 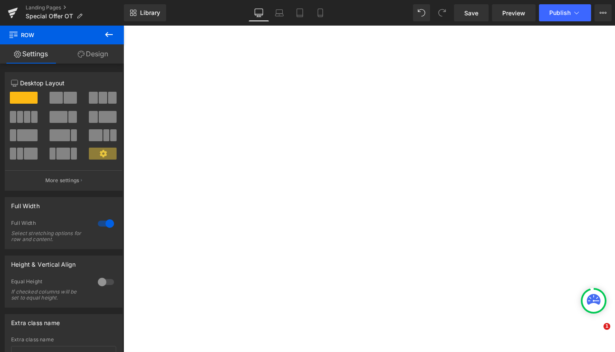 I want to click on a: Landing Pages, so click(x=75, y=8).